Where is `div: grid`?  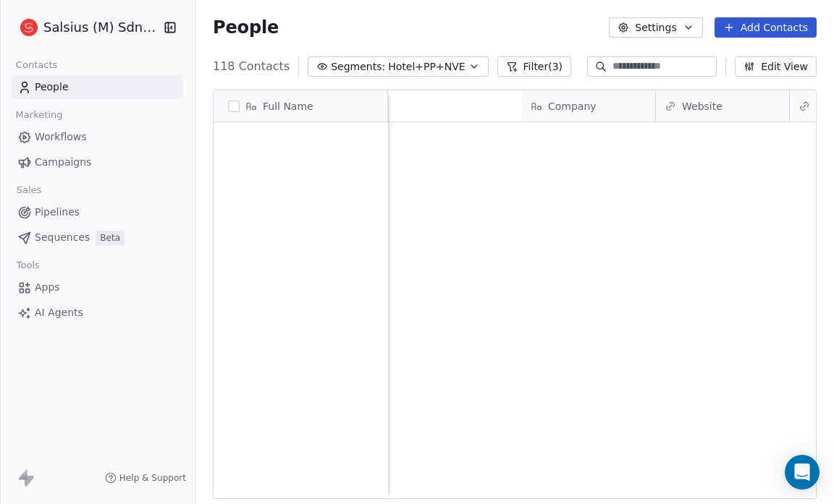
div: grid is located at coordinates (300, 311).